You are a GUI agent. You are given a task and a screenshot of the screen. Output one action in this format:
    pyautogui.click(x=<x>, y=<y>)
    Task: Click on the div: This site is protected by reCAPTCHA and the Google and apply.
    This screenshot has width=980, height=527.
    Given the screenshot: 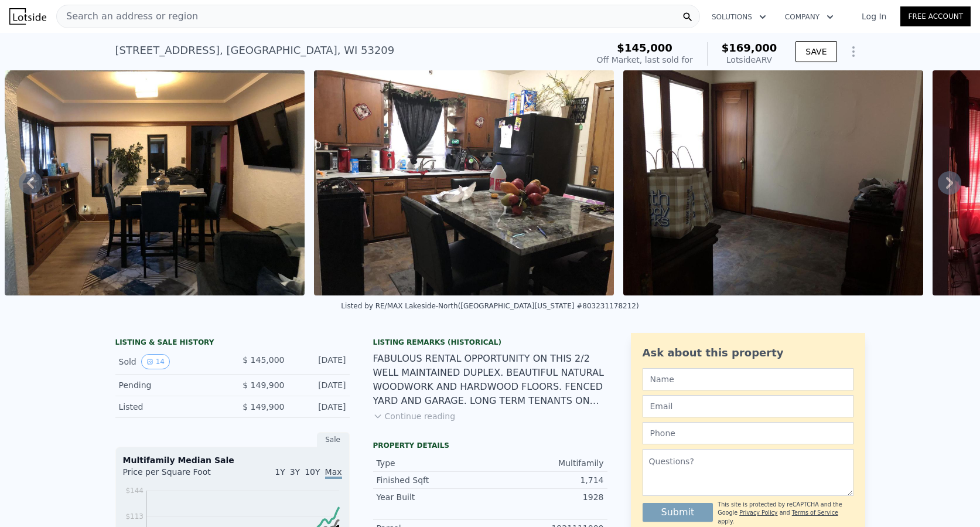 What is the action you would take?
    pyautogui.click(x=785, y=513)
    